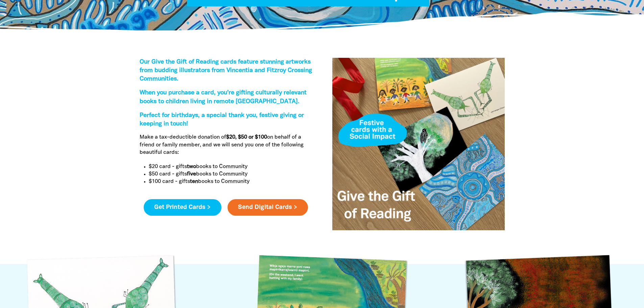 Image resolution: width=644 pixels, height=308 pixels. Describe the element at coordinates (226, 70) in the screenshot. I see `span: Our Give the Gift of Reading cards feature stunning artworks from budding illustrators from Vince...` at that location.